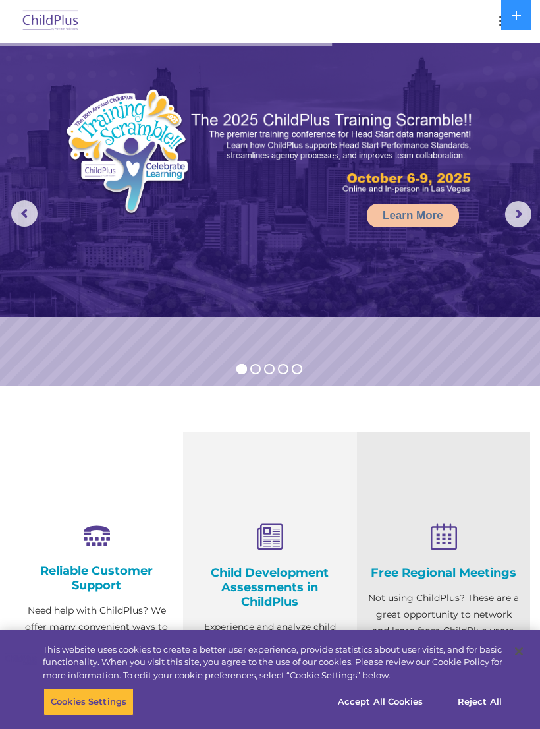  I want to click on p: Experience and analyze child assessments and Head Start data management in one system with zero c..., so click(270, 668).